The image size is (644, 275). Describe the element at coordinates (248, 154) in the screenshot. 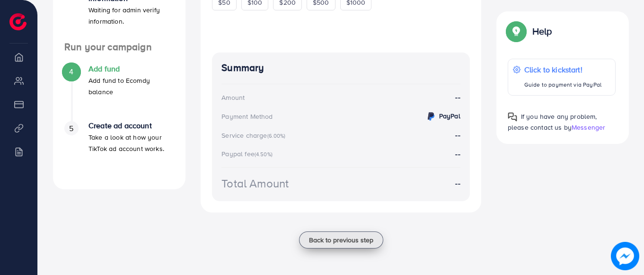

I see `div: Paypal fee` at that location.